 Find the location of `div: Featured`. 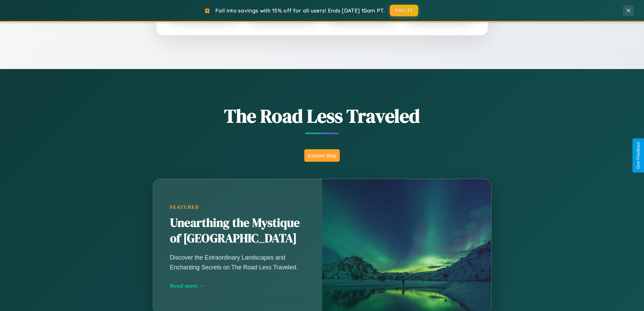

div: Featured is located at coordinates (238, 207).